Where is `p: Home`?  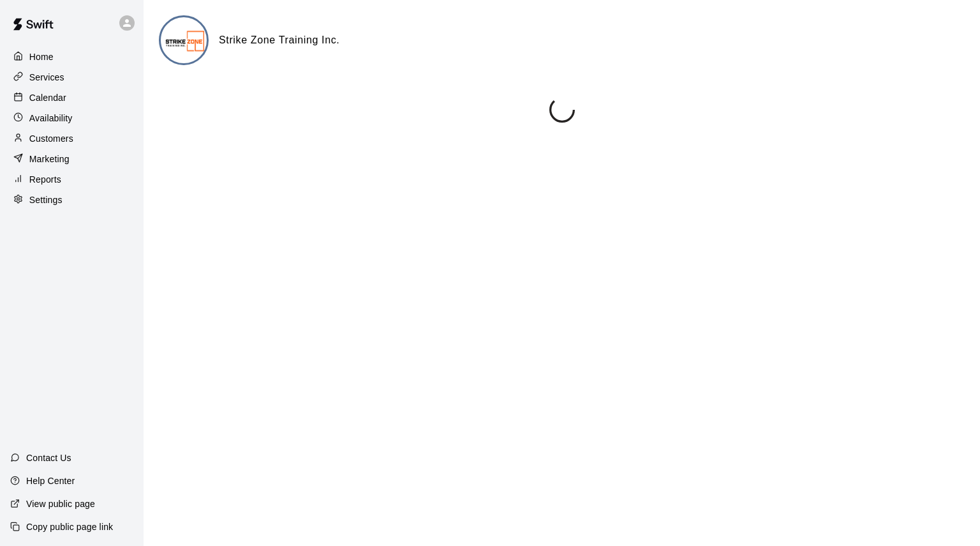
p: Home is located at coordinates (41, 57).